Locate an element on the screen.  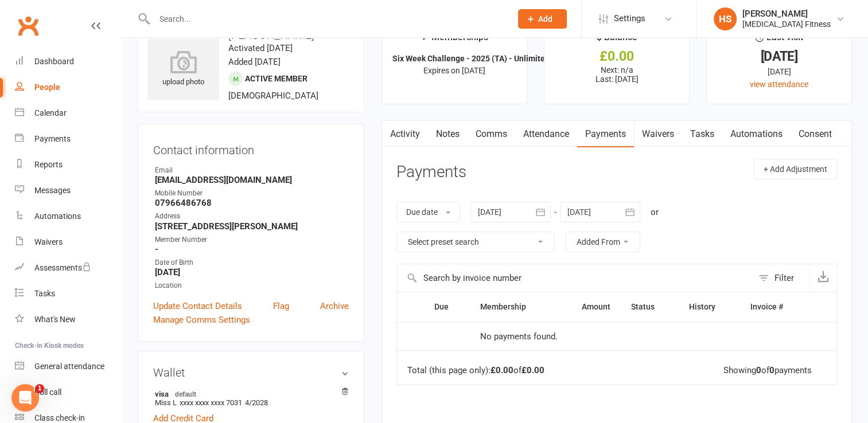
a: Manage Comms Settings is located at coordinates (201, 320).